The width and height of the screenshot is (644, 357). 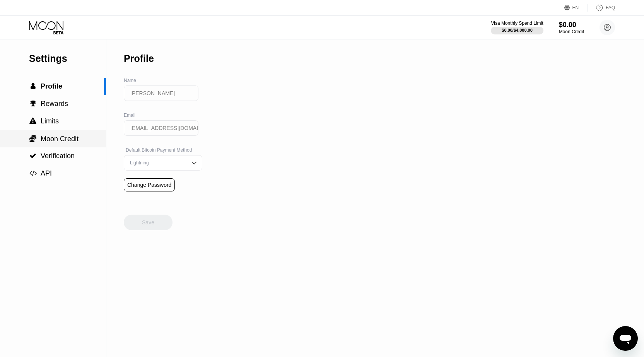 I want to click on span: Moon Credit, so click(x=59, y=139).